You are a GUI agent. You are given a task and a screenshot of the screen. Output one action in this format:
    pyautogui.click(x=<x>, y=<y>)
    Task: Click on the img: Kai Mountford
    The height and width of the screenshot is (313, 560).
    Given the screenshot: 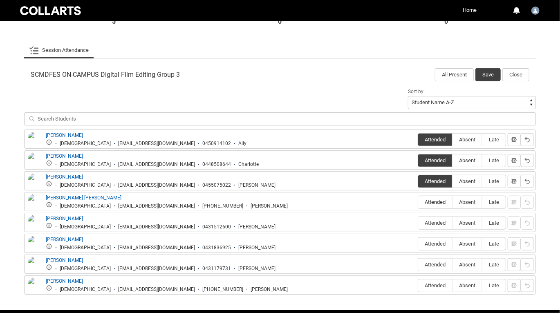 What is the action you would take?
    pyautogui.click(x=34, y=182)
    